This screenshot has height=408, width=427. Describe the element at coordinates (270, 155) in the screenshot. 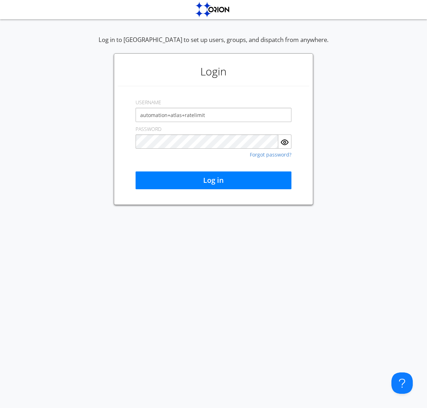

I see `a: Forgot password?` at that location.